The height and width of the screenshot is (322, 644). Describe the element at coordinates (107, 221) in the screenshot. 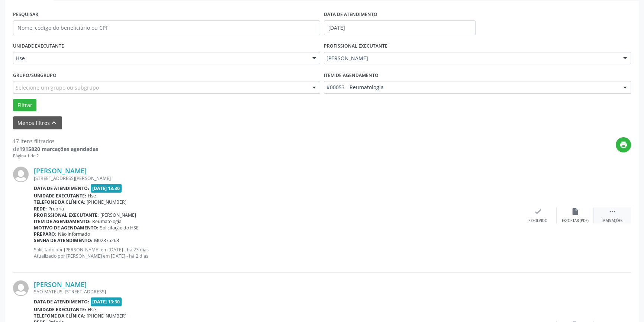

I see `span: Reumatologia` at that location.